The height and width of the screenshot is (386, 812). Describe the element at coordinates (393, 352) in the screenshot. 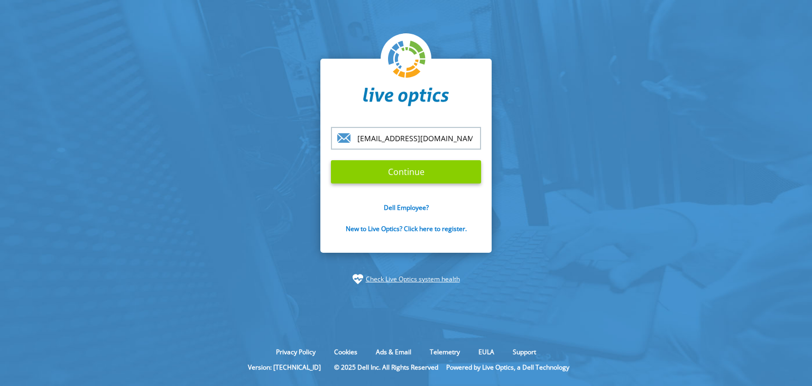

I see `a: Ads & Email` at that location.